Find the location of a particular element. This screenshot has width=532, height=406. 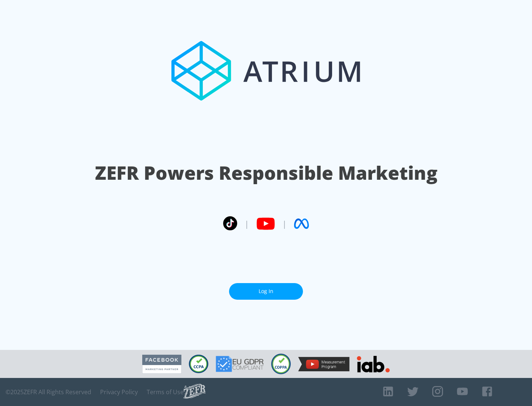

a: Privacy Policy is located at coordinates (119, 392).